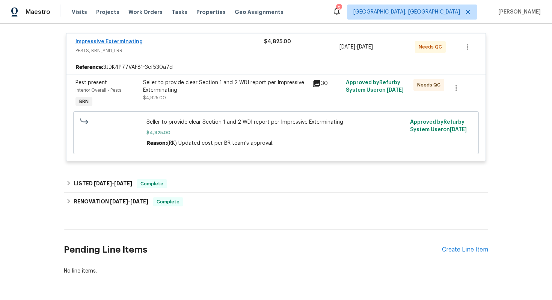  I want to click on span: Reason:, so click(157, 143).